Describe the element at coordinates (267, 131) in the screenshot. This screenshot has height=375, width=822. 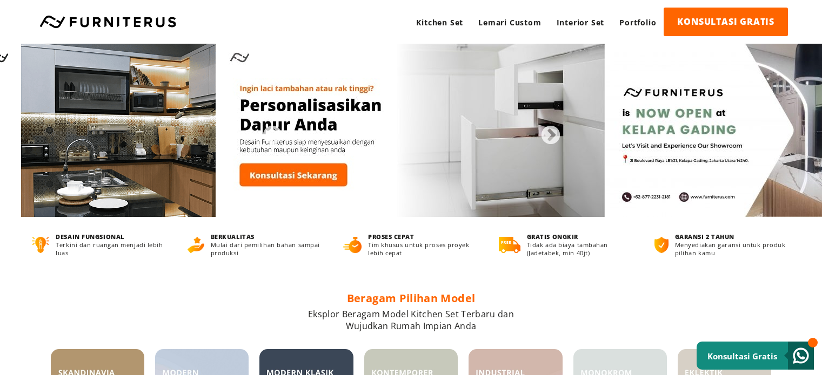
I see `button: Previous` at that location.